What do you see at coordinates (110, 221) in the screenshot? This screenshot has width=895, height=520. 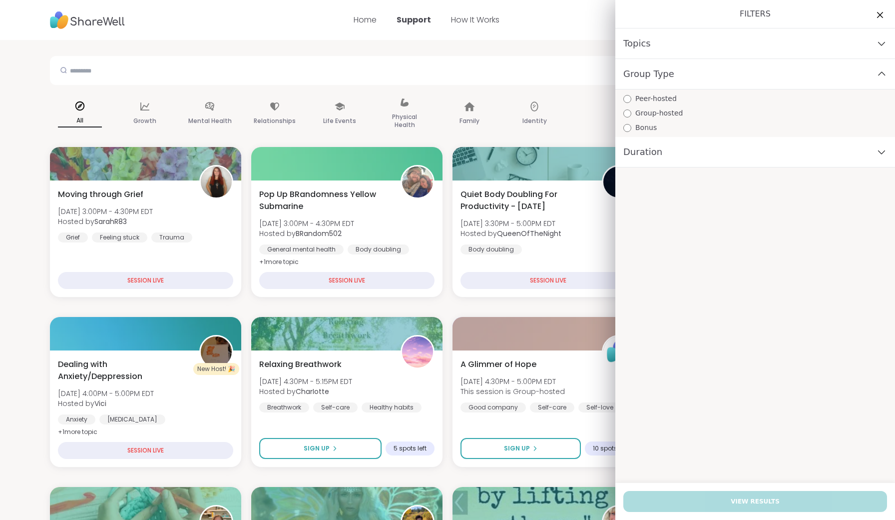 I see `b: SarahR83` at bounding box center [110, 221].